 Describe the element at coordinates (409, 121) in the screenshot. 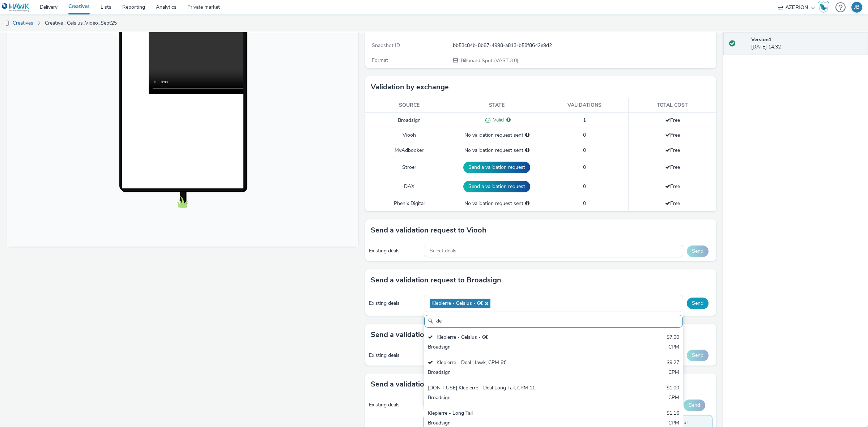

I see `td: Broadsign` at that location.